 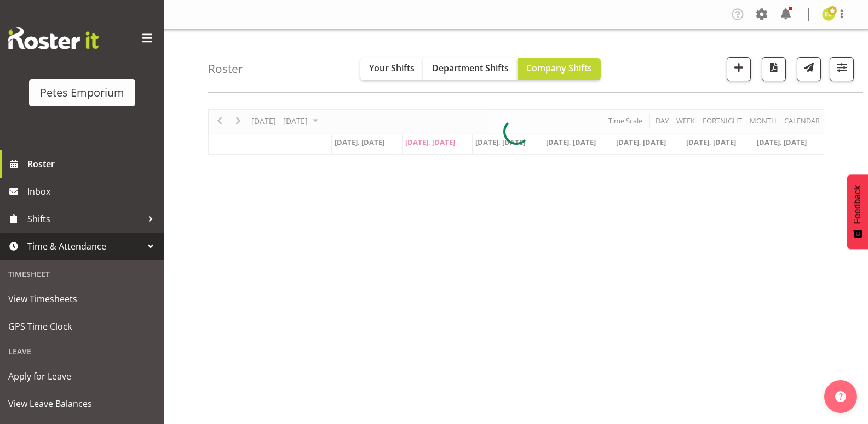 What do you see at coordinates (809, 69) in the screenshot?
I see `button: Send a list of all shifts for the selected filtered period to all rostered employees.` at bounding box center [809, 69].